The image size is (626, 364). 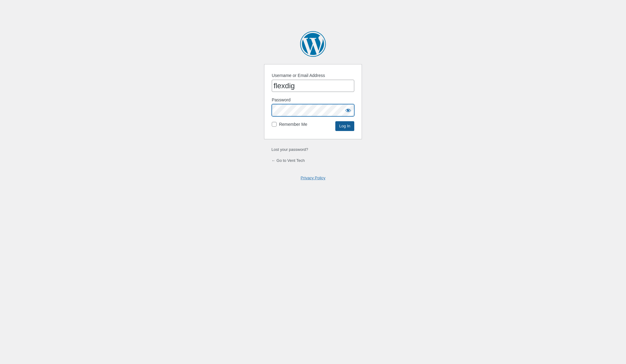 What do you see at coordinates (313, 44) in the screenshot?
I see `a: Powered by WordPress` at bounding box center [313, 44].